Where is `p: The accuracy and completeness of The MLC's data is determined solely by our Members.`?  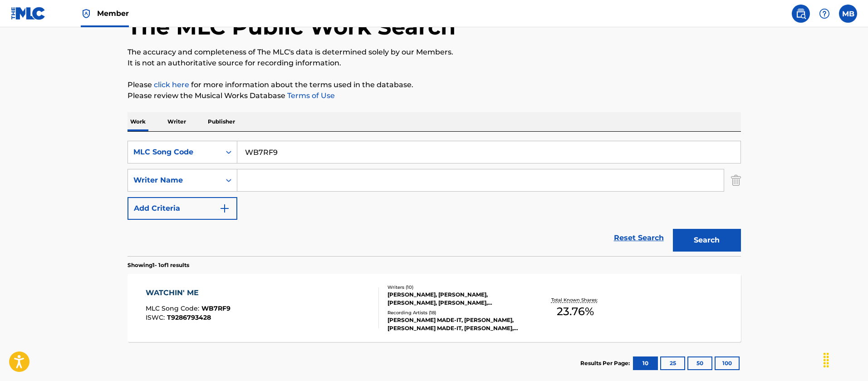
p: The accuracy and completeness of The MLC's data is determined solely by our Members. is located at coordinates (434, 52).